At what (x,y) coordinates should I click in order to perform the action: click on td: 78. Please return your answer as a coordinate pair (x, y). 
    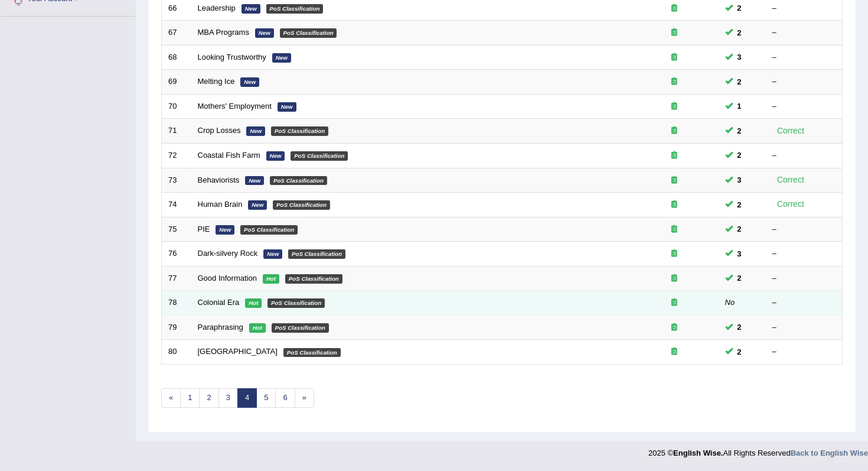
    Looking at the image, I should click on (177, 303).